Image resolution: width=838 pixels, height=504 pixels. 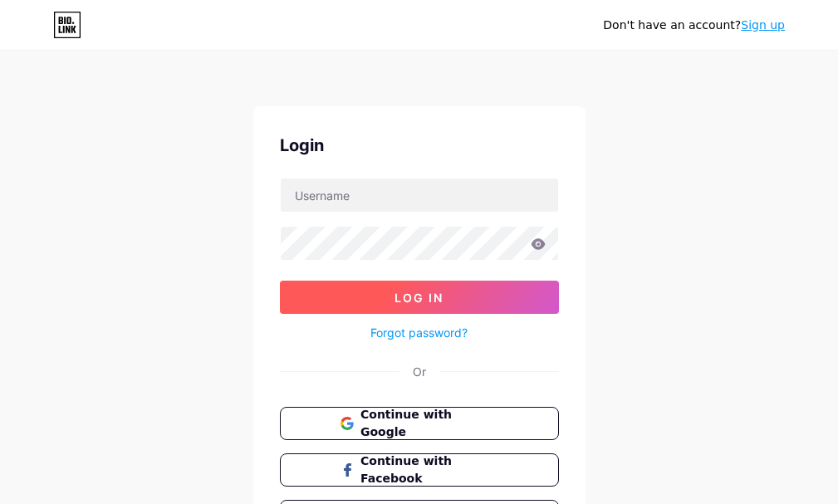 I want to click on a: Continue with Google, so click(x=419, y=424).